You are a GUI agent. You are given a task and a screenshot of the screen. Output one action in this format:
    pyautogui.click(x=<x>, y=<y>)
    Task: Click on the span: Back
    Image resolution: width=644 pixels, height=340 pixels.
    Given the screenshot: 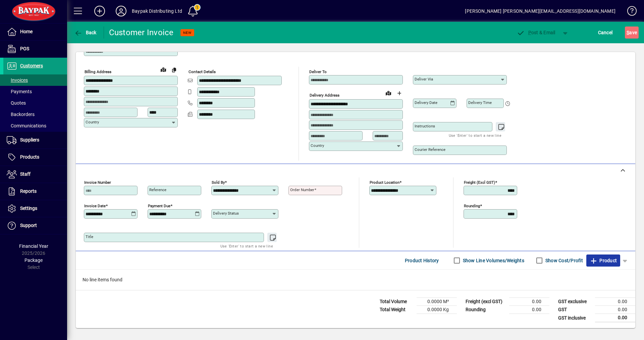 What is the action you would take?
    pyautogui.click(x=85, y=32)
    